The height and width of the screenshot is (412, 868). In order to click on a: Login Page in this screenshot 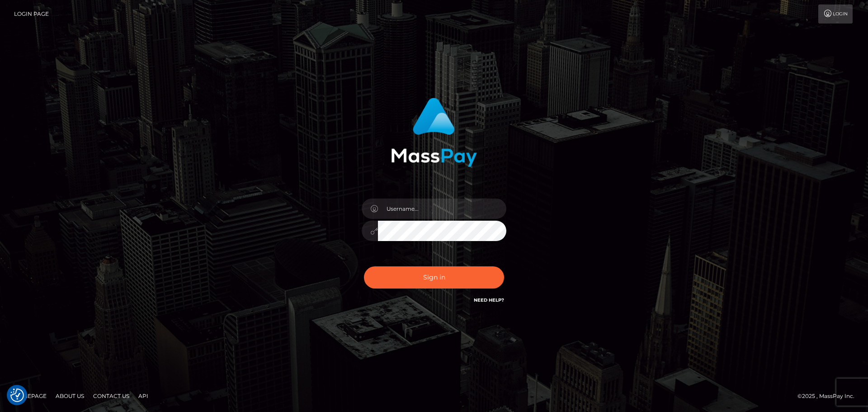, I will do `click(31, 14)`.